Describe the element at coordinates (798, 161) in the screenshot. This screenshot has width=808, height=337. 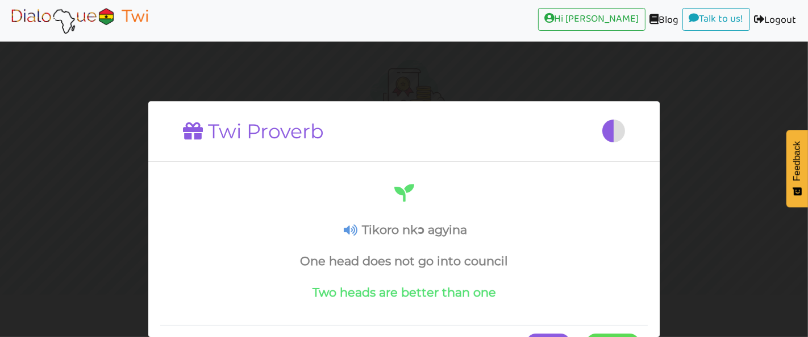
I see `span: Feedback` at that location.